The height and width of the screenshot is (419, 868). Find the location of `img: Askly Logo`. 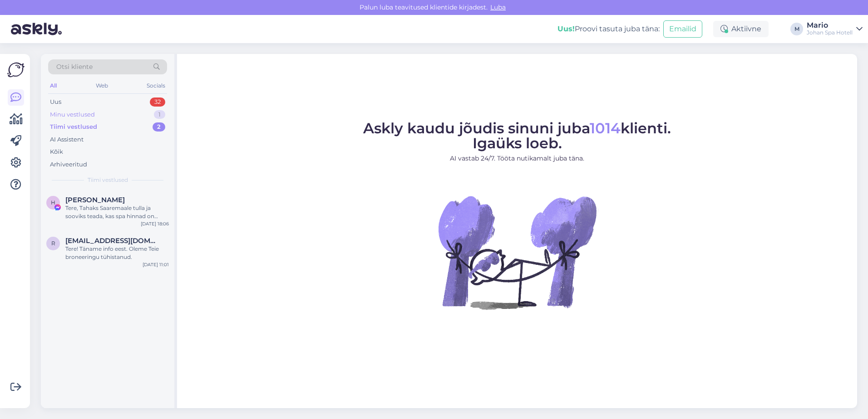

img: Askly Logo is located at coordinates (16, 70).